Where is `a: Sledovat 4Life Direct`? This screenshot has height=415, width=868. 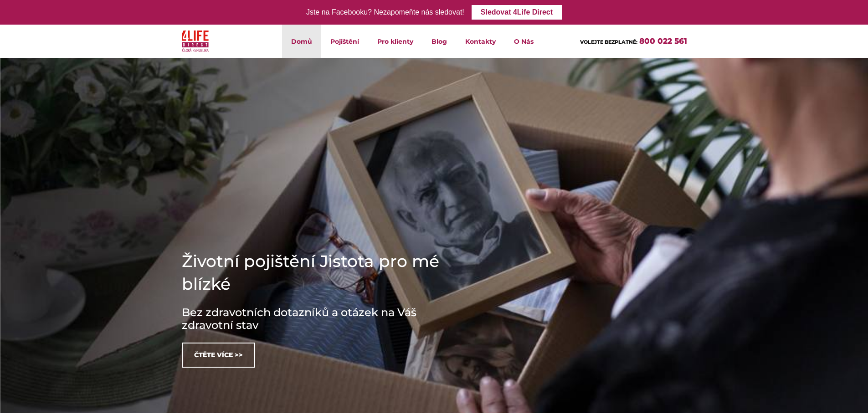 a: Sledovat 4Life Direct is located at coordinates (517, 12).